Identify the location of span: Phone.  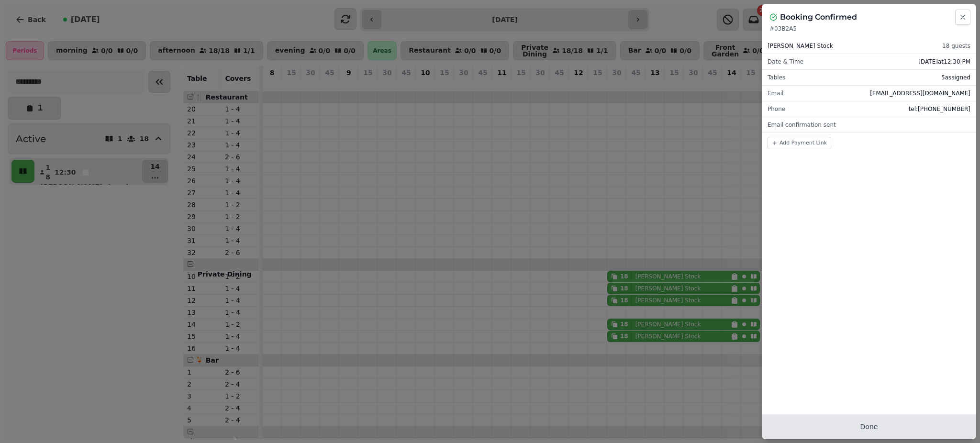
(775, 109).